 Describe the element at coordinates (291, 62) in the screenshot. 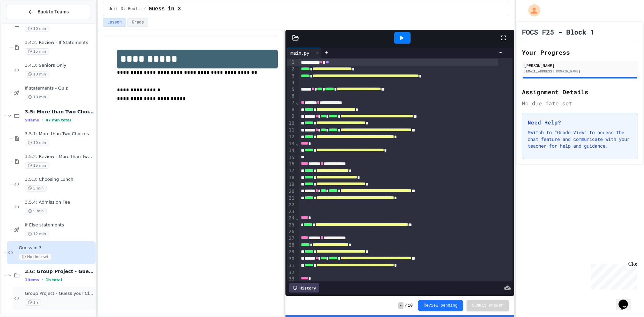

I see `div: 1` at that location.